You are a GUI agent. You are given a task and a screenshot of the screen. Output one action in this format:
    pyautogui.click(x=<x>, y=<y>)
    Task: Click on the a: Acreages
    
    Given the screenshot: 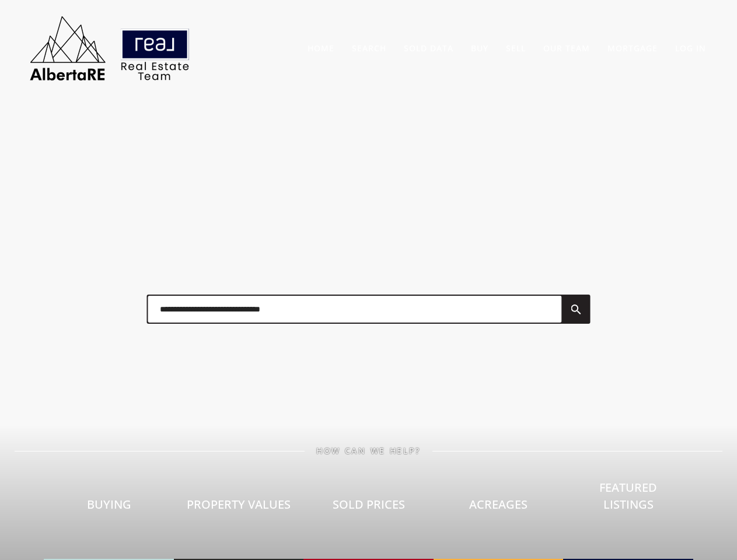 What is the action you would take?
    pyautogui.click(x=498, y=508)
    